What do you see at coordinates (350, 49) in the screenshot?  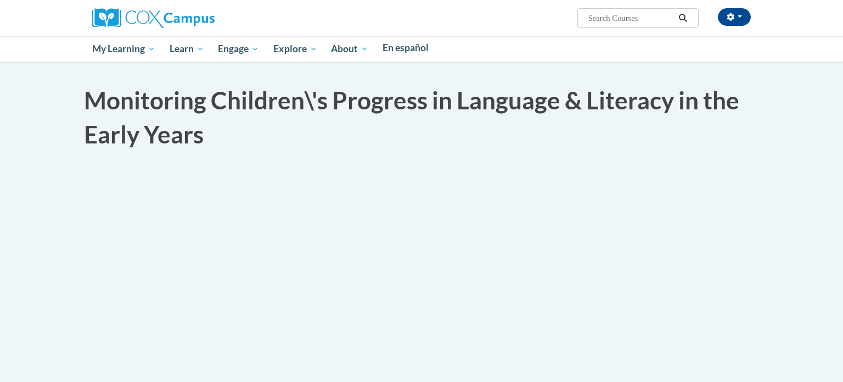 I see `span: About` at bounding box center [350, 49].